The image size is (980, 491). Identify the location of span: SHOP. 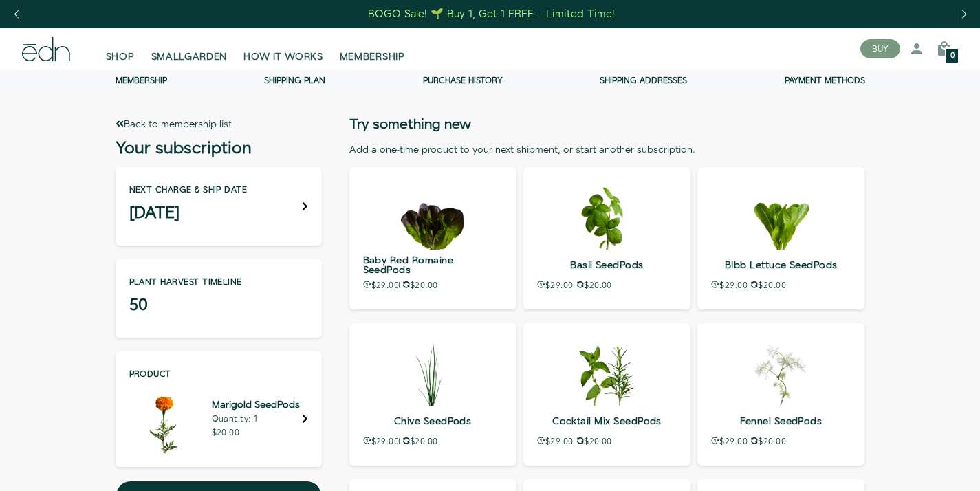
(120, 57).